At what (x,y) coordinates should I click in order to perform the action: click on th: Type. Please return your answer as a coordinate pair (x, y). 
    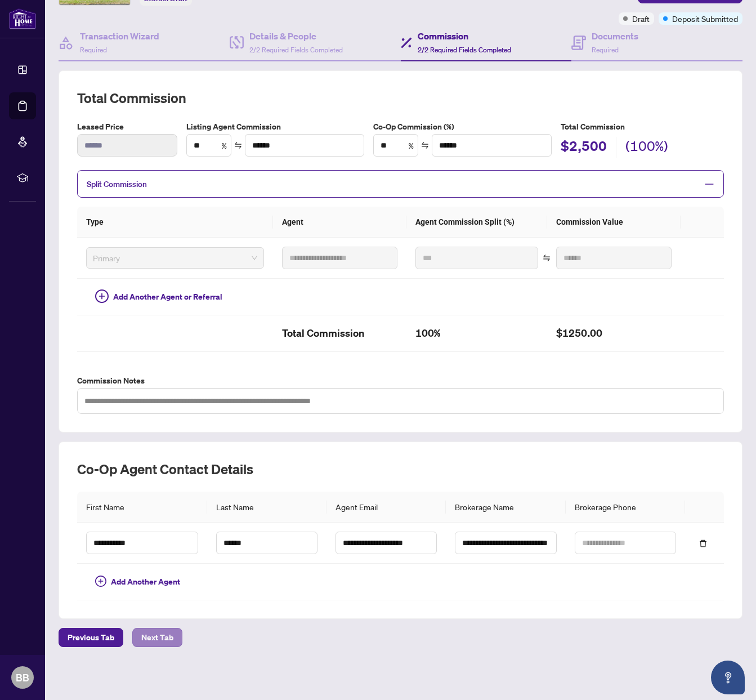
    Looking at the image, I should click on (175, 222).